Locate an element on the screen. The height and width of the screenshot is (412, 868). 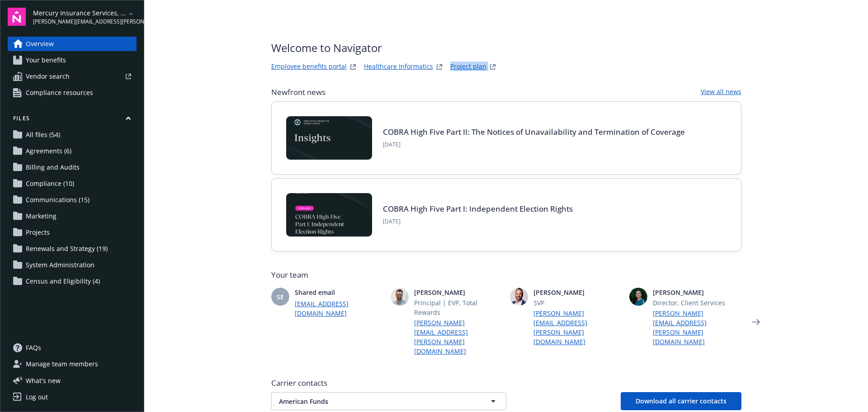
span: Your benefits is located at coordinates (46, 60).